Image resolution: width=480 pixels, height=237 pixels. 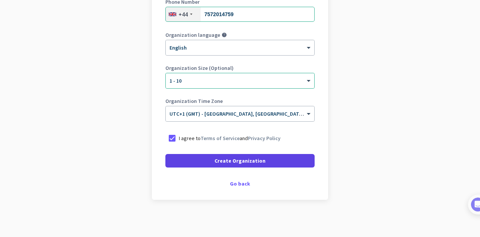 I want to click on p: I agree to and, so click(x=230, y=138).